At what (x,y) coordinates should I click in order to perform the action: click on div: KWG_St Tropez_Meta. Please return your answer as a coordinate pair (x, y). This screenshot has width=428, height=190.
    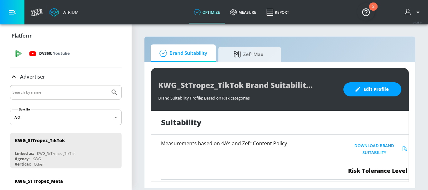
    Looking at the image, I should click on (39, 181).